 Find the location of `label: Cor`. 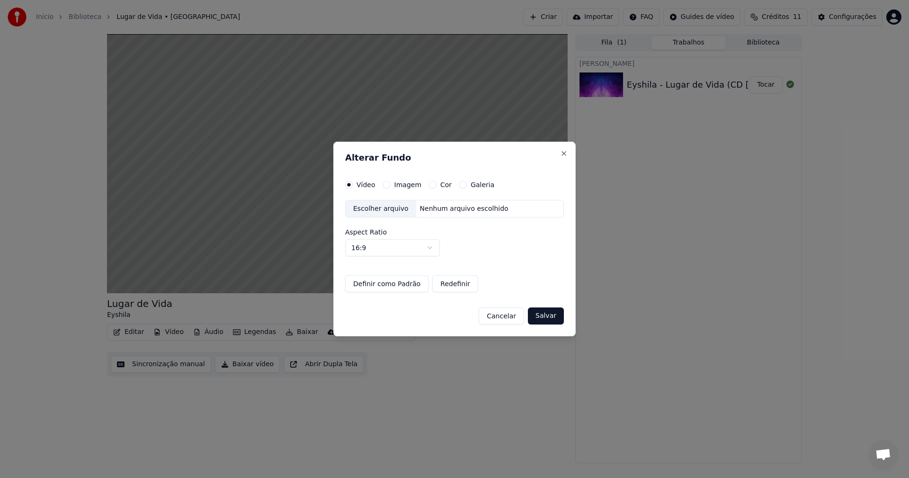

label: Cor is located at coordinates (446, 185).